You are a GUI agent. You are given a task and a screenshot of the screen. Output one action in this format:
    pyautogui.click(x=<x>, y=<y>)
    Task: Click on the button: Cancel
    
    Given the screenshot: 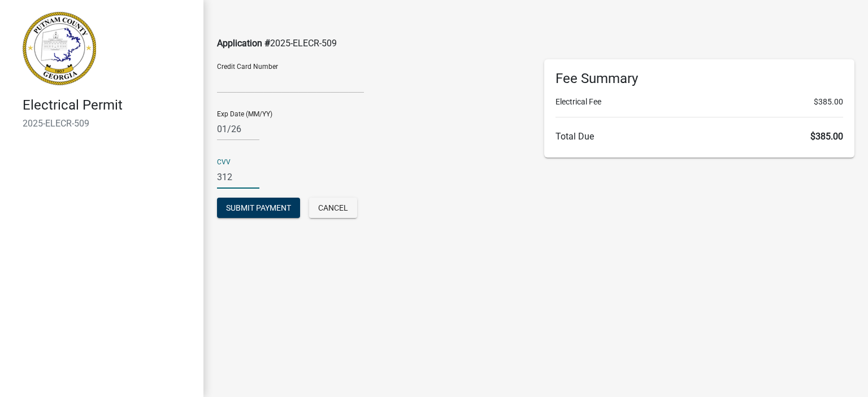 What is the action you would take?
    pyautogui.click(x=333, y=208)
    